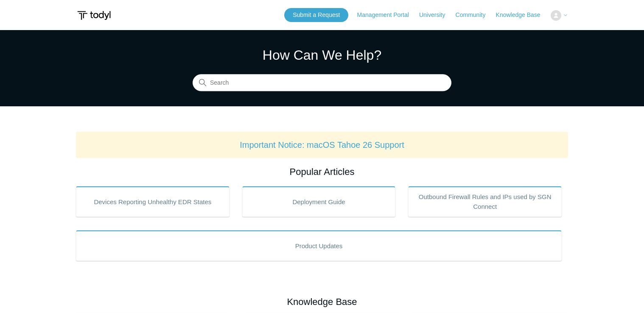 This screenshot has height=313, width=644. I want to click on a: Important Notice: macOS Tahoe 26 Support, so click(322, 145).